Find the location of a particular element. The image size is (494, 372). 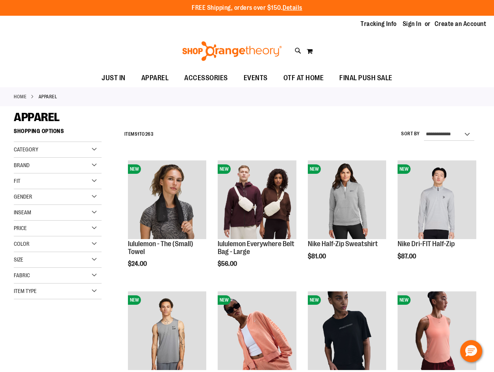

a: lululemon - The (Small) TowelNEW is located at coordinates (167, 200).